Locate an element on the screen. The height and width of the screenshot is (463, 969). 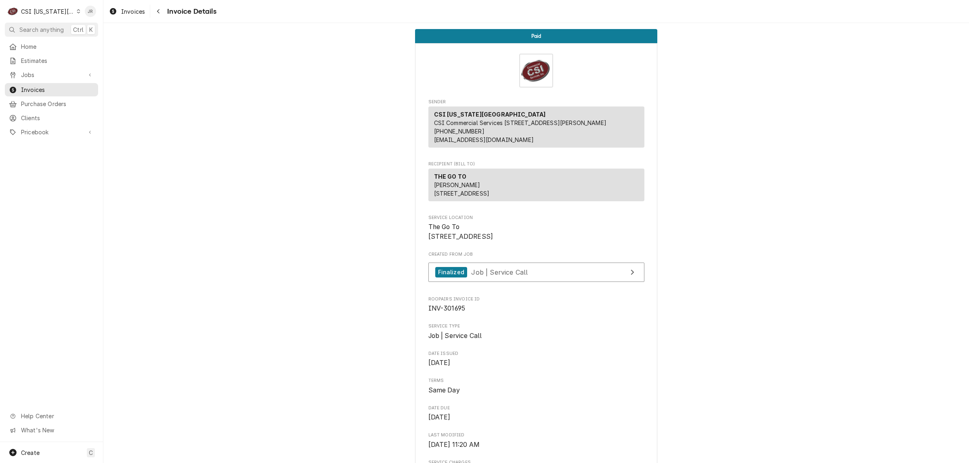
span: Pricebook is located at coordinates (51, 132).